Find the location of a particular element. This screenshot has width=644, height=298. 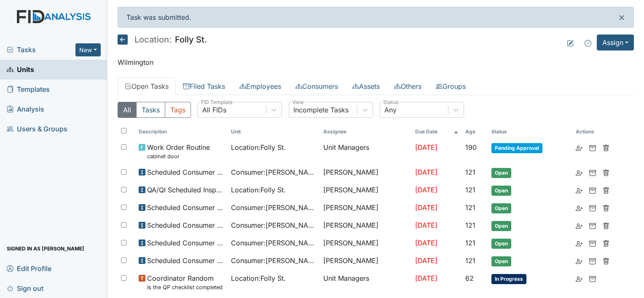

a: Assets is located at coordinates (366, 86).